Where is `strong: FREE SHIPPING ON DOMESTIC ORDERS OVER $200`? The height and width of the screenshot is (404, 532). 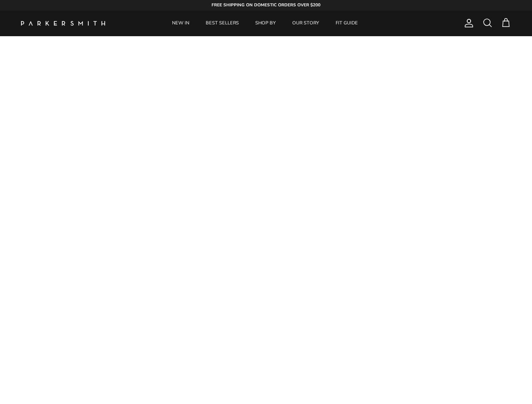 strong: FREE SHIPPING ON DOMESTIC ORDERS OVER $200 is located at coordinates (266, 5).